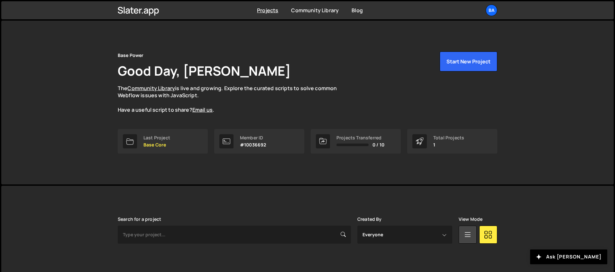  What do you see at coordinates (157, 138) in the screenshot?
I see `div: Last Project` at bounding box center [157, 138].